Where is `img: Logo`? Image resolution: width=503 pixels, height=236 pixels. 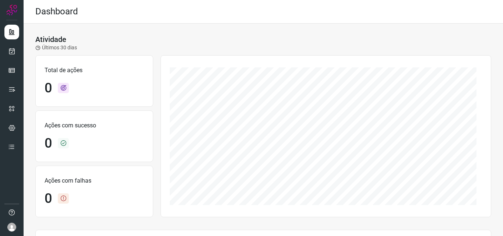
img: Logo is located at coordinates (12, 10).